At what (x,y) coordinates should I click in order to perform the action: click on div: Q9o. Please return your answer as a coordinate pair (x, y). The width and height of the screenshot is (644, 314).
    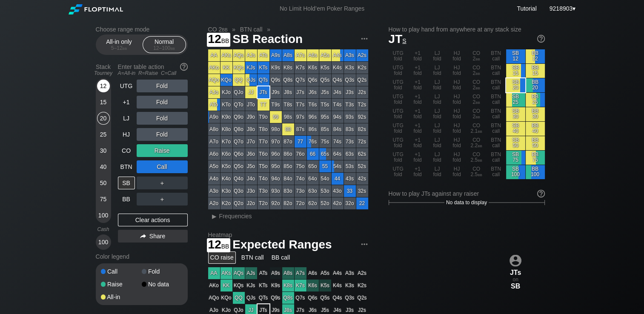
    Looking at the image, I should click on (239, 117).